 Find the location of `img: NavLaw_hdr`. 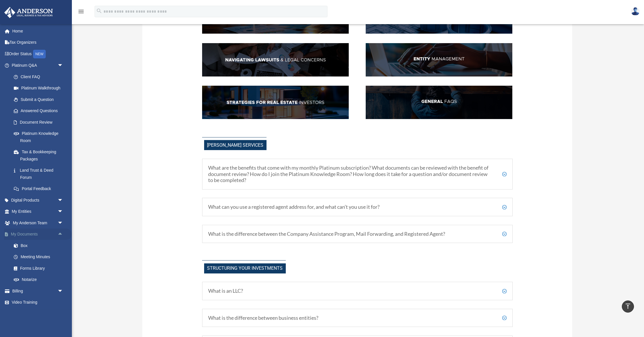

img: NavLaw_hdr is located at coordinates (275, 59).